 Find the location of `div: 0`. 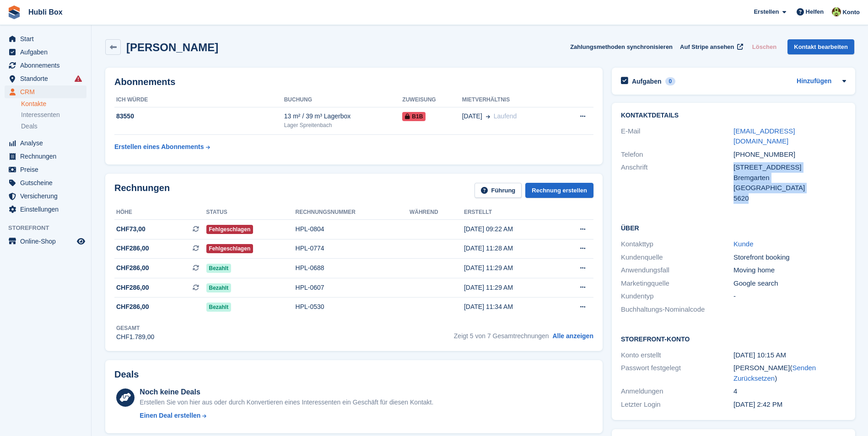

div: 0 is located at coordinates (671, 81).